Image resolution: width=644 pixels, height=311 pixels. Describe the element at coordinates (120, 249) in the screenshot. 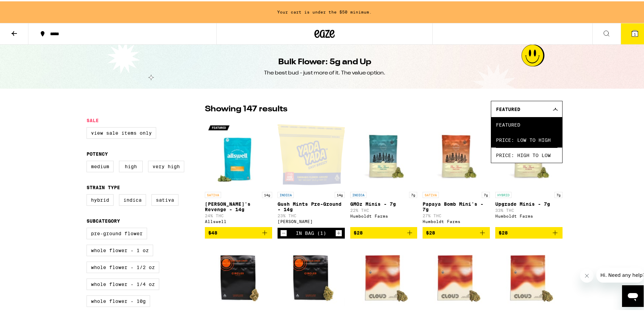

I see `label: Whole Flower - 1 oz` at that location.